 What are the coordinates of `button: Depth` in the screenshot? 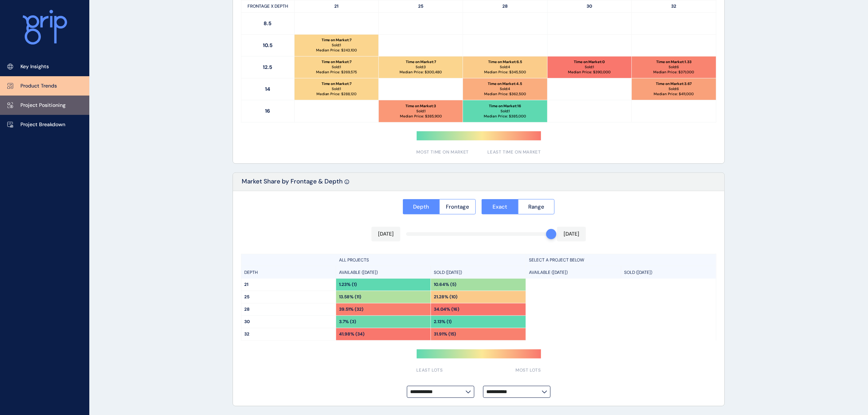 It's located at (421, 207).